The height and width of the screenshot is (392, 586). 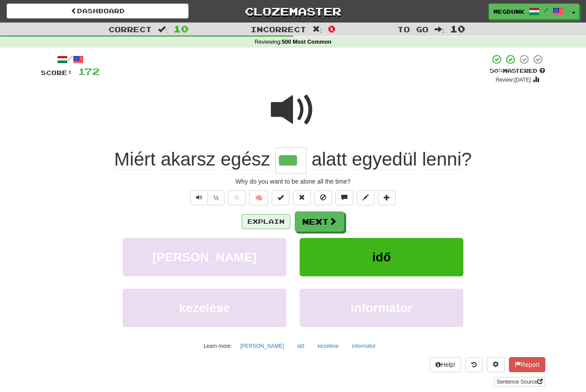 What do you see at coordinates (527, 365) in the screenshot?
I see `button: Report` at bounding box center [527, 365].